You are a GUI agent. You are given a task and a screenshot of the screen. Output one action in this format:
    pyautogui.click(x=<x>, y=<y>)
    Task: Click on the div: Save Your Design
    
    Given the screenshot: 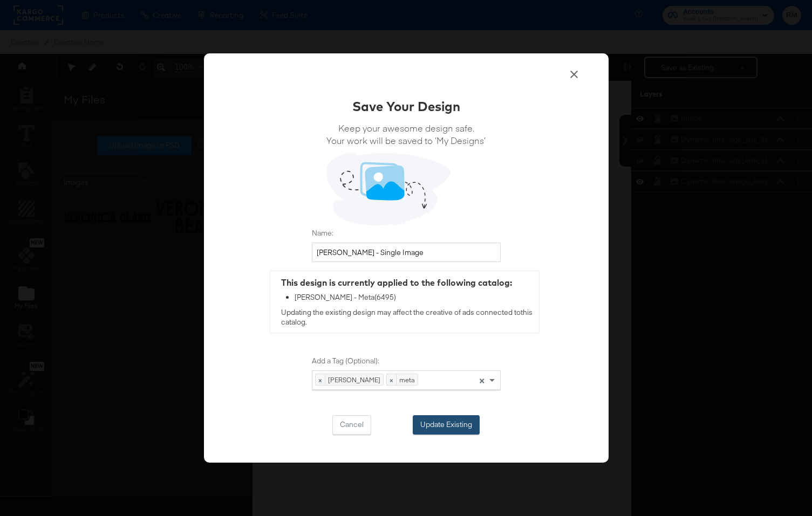 What is the action you would take?
    pyautogui.click(x=407, y=106)
    